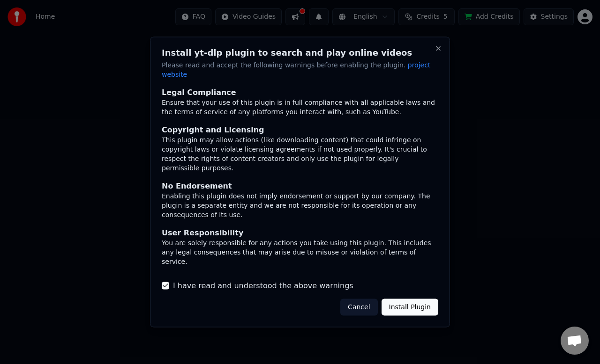 The width and height of the screenshot is (600, 364). What do you see at coordinates (300, 70) in the screenshot?
I see `p: Please read and accept the following warnings before enabling the plugin.` at bounding box center [300, 70].